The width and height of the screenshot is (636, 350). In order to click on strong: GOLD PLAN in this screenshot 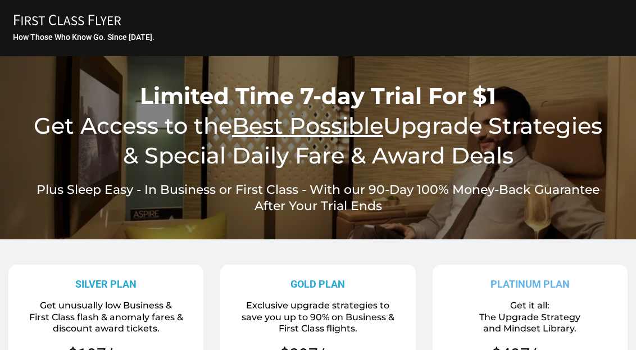, I will do `click(318, 284)`.